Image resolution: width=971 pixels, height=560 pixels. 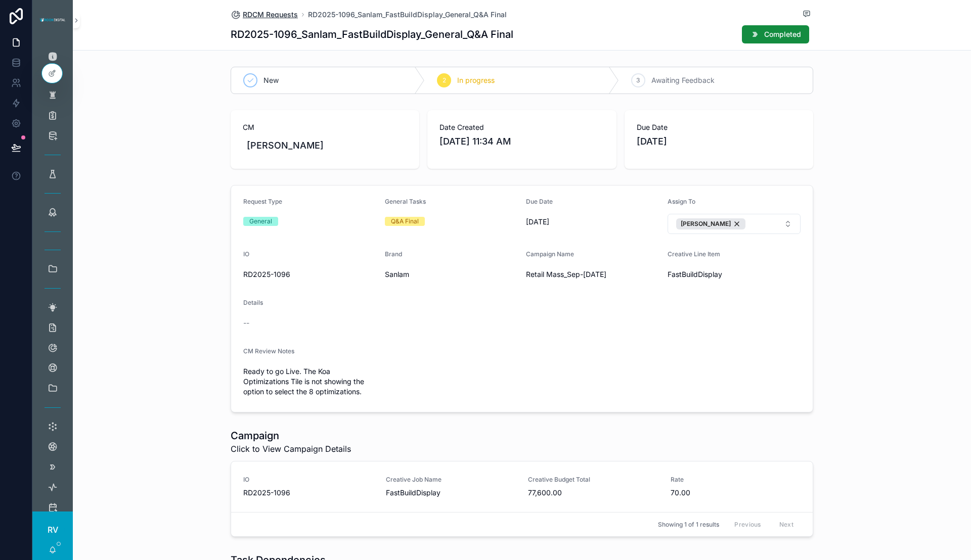 I want to click on span: 2, so click(x=444, y=81).